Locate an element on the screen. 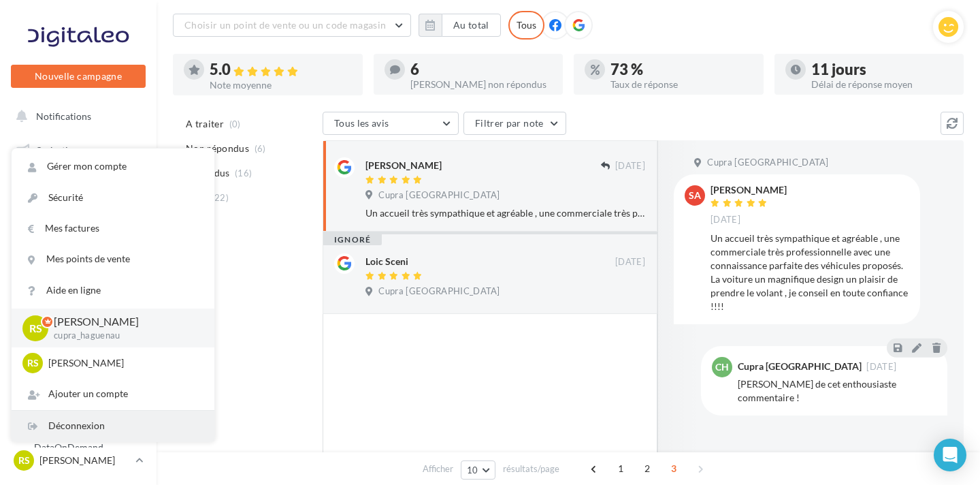  div: Loic Sceni is located at coordinates (386, 262).